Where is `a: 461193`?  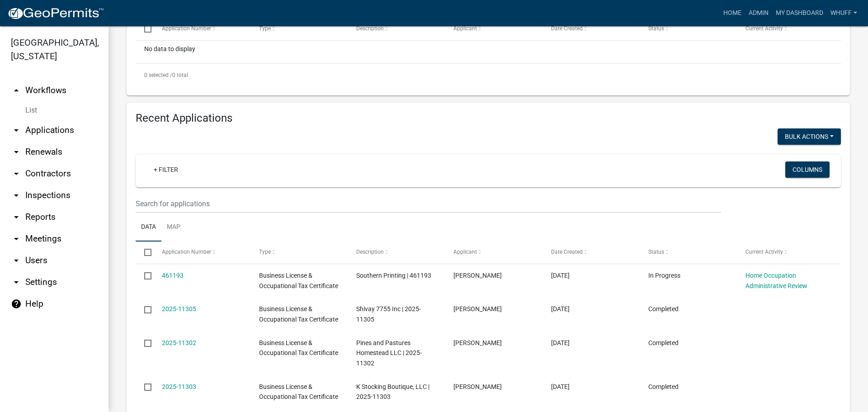 a: 461193 is located at coordinates (173, 276).